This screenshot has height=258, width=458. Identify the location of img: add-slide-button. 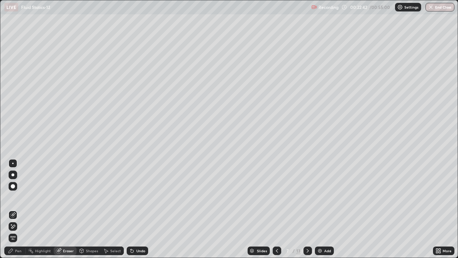
(320, 250).